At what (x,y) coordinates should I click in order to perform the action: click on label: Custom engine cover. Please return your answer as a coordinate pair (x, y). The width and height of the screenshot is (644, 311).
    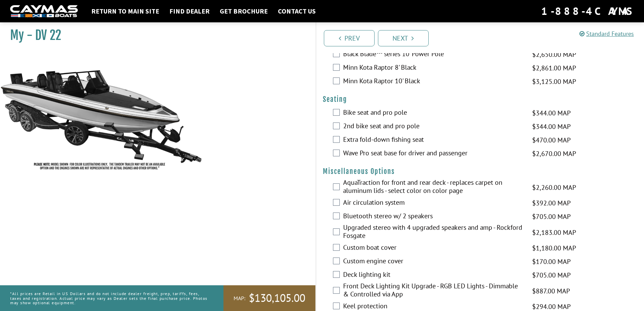
    Looking at the image, I should click on (433, 262).